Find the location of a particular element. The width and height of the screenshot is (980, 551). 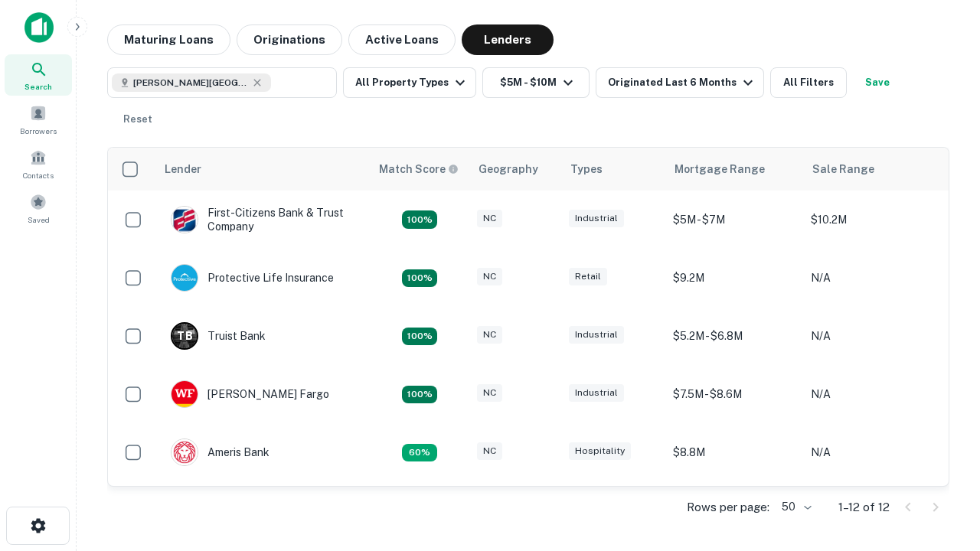

div: Retail is located at coordinates (588, 276).